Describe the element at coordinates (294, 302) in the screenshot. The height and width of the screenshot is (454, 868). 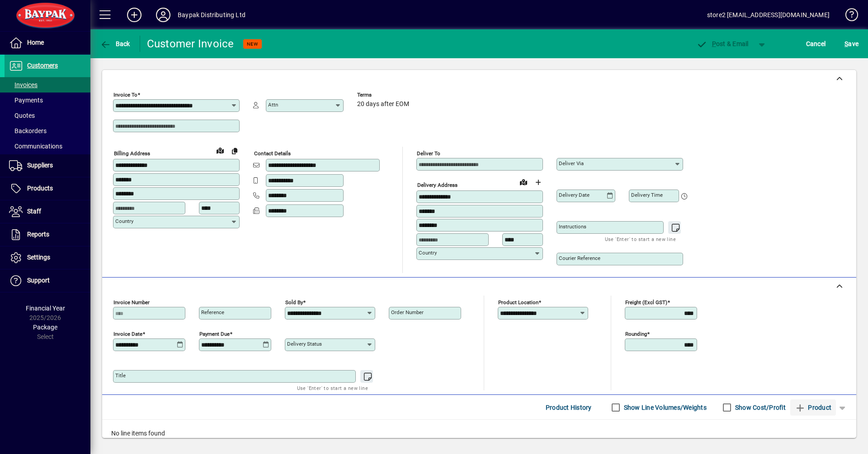
I see `mat-label: Sold by` at that location.